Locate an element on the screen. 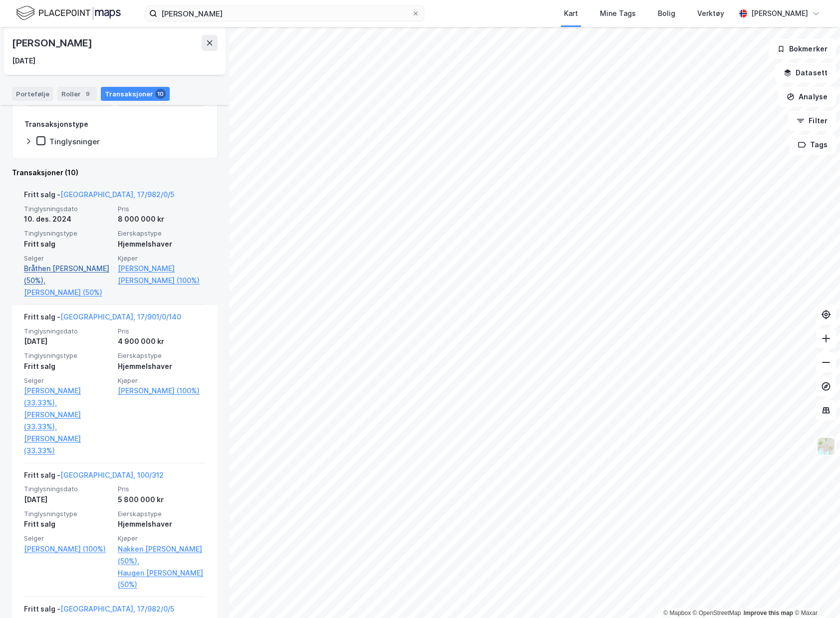 The width and height of the screenshot is (840, 618). a: OpenStreetMap is located at coordinates (717, 613).